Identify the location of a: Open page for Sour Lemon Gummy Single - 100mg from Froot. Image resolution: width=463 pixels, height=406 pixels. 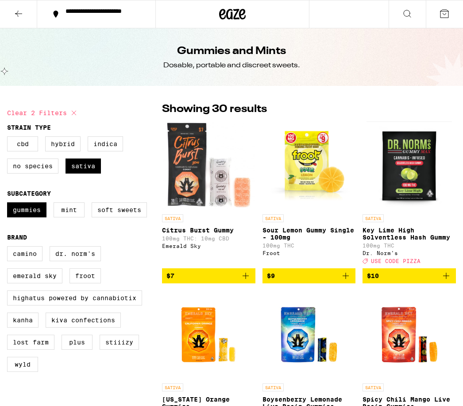
(309, 195).